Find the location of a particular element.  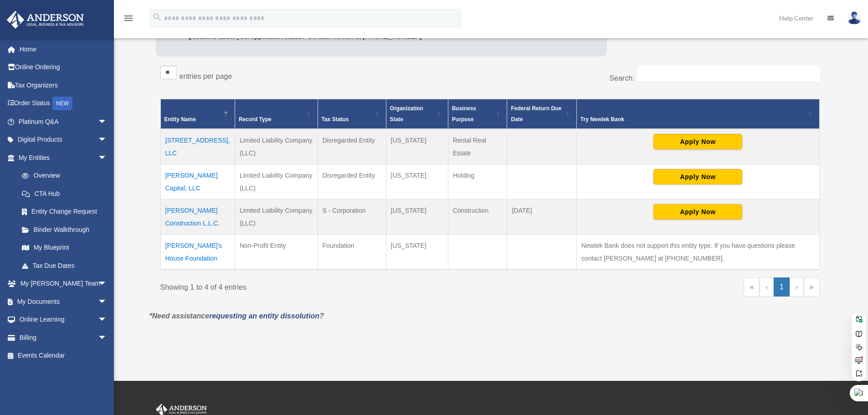

a: Tax Organizers is located at coordinates (63, 85).